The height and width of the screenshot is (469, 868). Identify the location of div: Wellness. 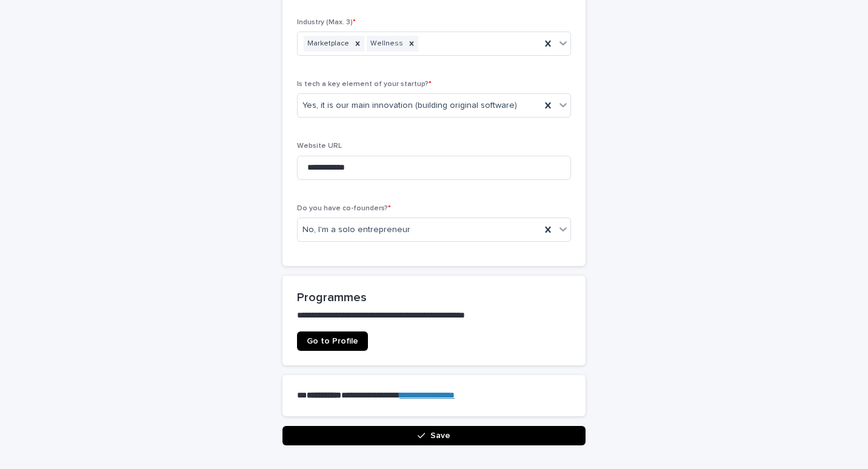
(386, 44).